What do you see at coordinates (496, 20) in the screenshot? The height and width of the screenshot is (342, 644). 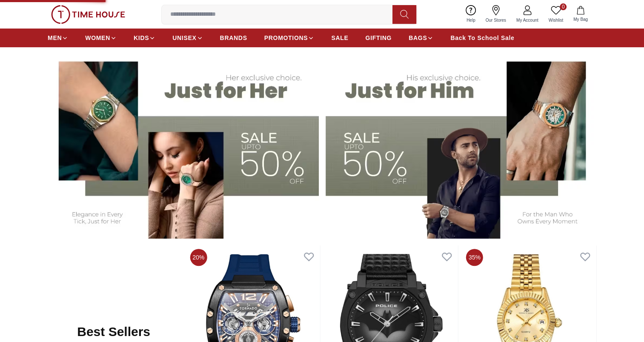 I see `span: Our Stores` at bounding box center [496, 20].